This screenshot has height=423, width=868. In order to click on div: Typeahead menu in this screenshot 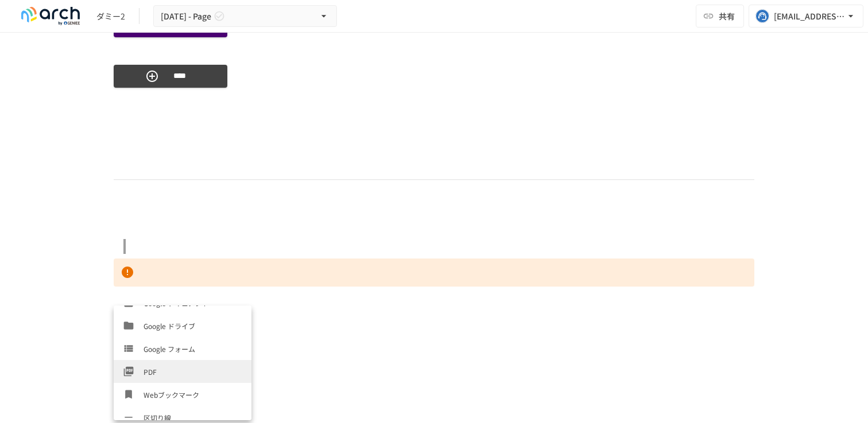, I will do `click(434, 299)`.